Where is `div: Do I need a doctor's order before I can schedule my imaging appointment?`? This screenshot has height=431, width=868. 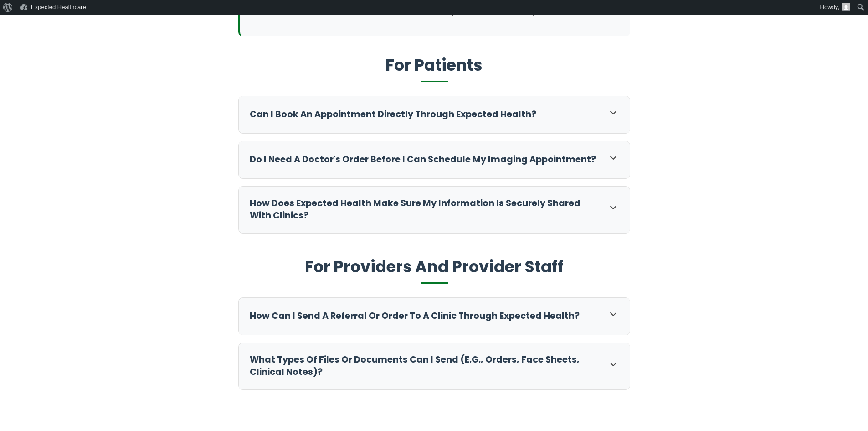 div: Do I need a doctor's order before I can schedule my imaging appointment? is located at coordinates (434, 160).